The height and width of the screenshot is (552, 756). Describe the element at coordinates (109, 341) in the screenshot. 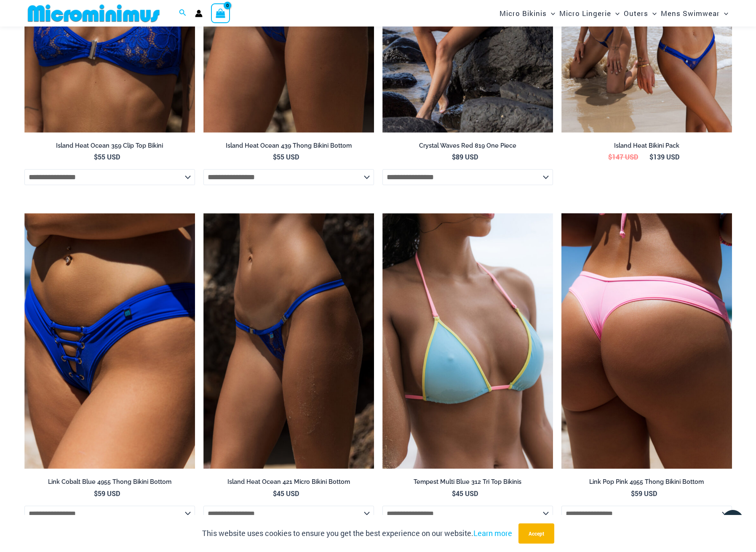

I see `img: Link Cobalt Blue 4955 Bottom 02` at that location.